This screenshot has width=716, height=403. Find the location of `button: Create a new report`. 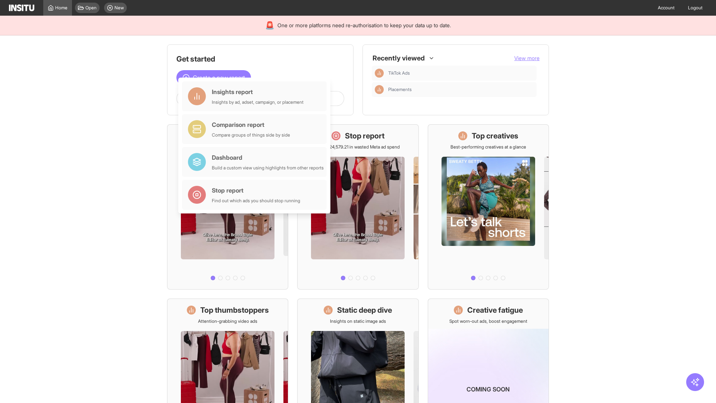

button: Create a new report is located at coordinates (214, 78).